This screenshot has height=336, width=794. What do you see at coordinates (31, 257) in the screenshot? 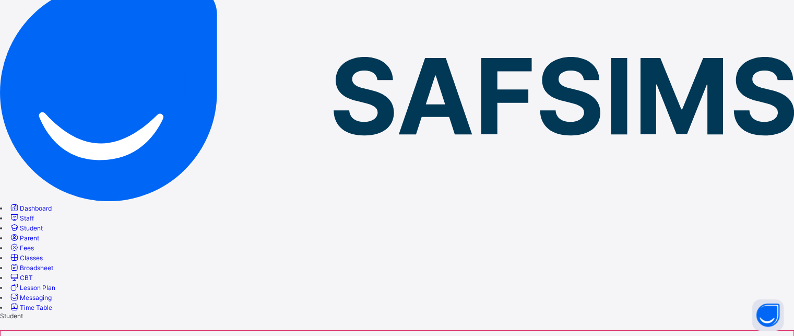
I see `span: Classes` at bounding box center [31, 257].